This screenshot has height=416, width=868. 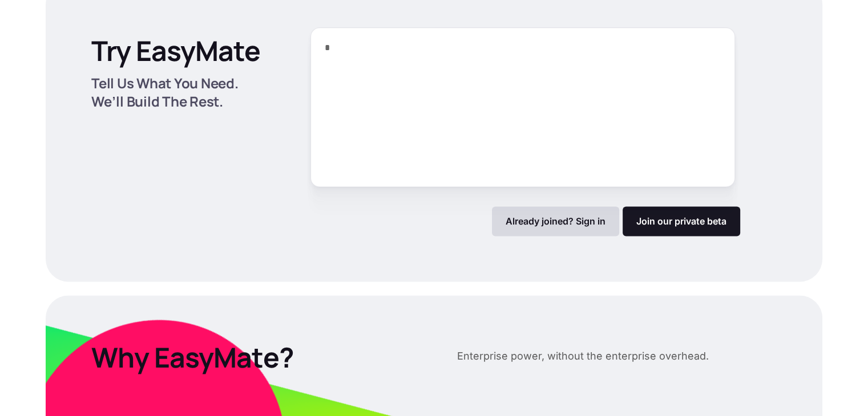 What do you see at coordinates (583, 356) in the screenshot?
I see `p: Enterprise power, without the enterprise overhead.` at bounding box center [583, 356].